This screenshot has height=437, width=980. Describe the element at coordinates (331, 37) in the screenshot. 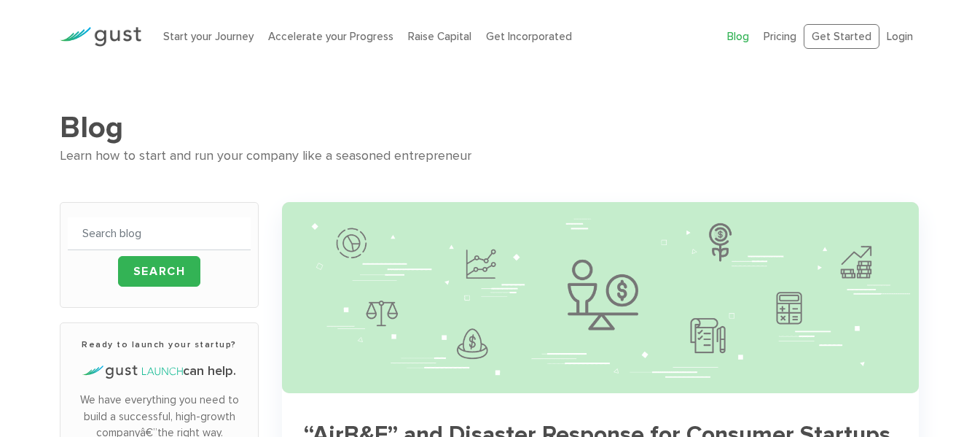

I see `a: Accelerate your Progress` at that location.